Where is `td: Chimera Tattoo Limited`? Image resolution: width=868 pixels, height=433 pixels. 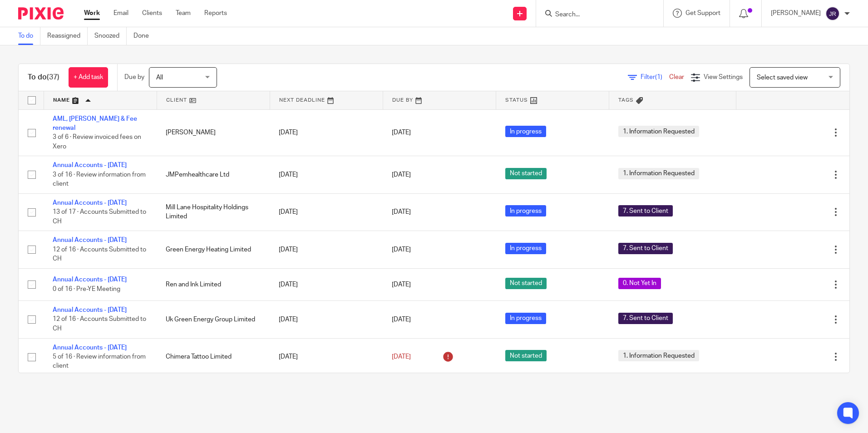 td: Chimera Tattoo Limited is located at coordinates (213, 357).